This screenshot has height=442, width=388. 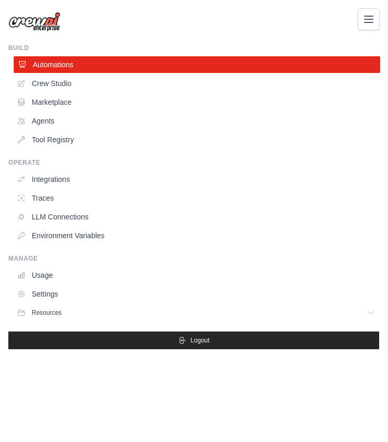 What do you see at coordinates (196, 313) in the screenshot?
I see `button: Resources` at bounding box center [196, 313].